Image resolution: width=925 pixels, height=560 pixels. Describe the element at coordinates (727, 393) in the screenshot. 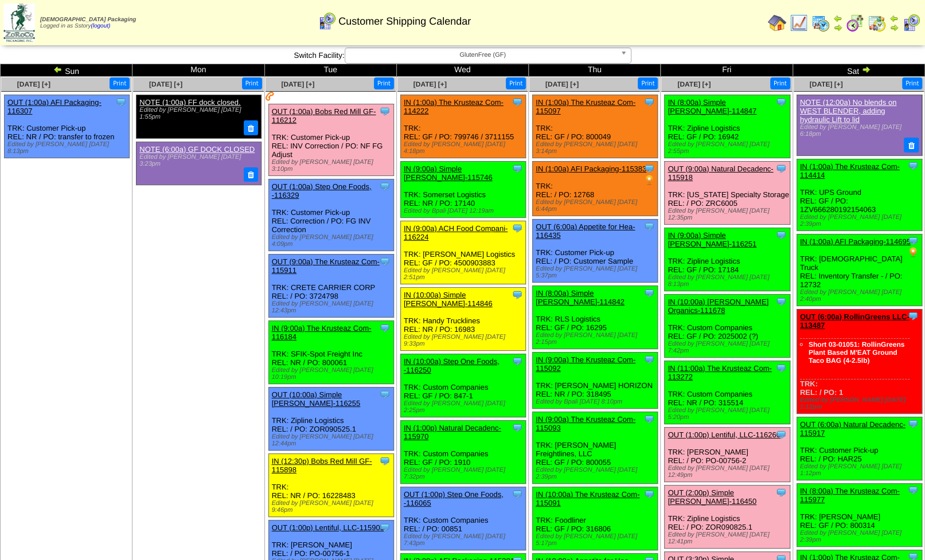

I see `div: TRK: Custom Companies REL: NR / PO: 315514` at that location.